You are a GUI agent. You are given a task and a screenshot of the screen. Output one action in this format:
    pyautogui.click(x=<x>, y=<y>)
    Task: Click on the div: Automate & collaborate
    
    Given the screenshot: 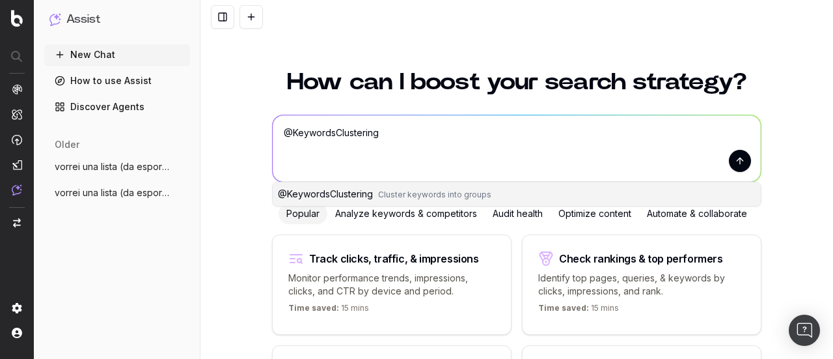 What is the action you would take?
    pyautogui.click(x=697, y=214)
    